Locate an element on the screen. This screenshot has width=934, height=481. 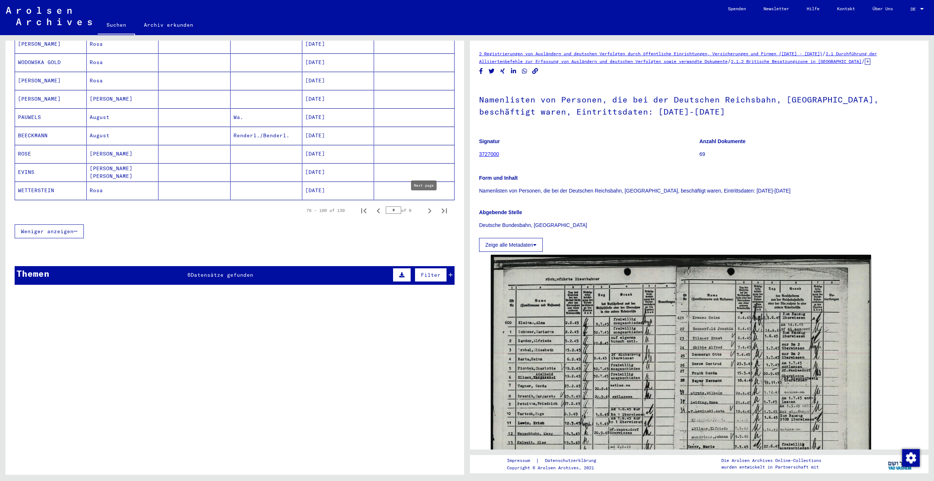
p: wurden entwickelt in Partnerschaft mit is located at coordinates (771, 467).